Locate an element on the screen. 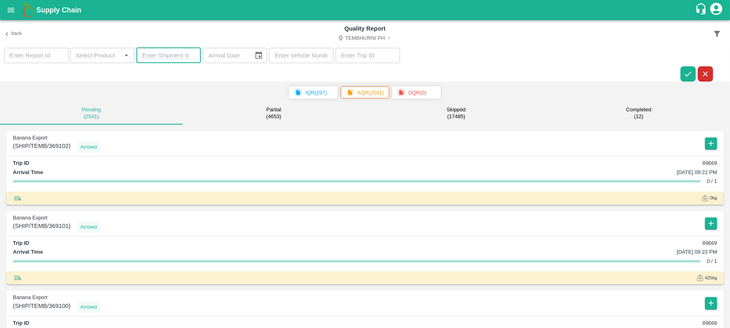  input: Enter Vehicle Number is located at coordinates (301, 56).